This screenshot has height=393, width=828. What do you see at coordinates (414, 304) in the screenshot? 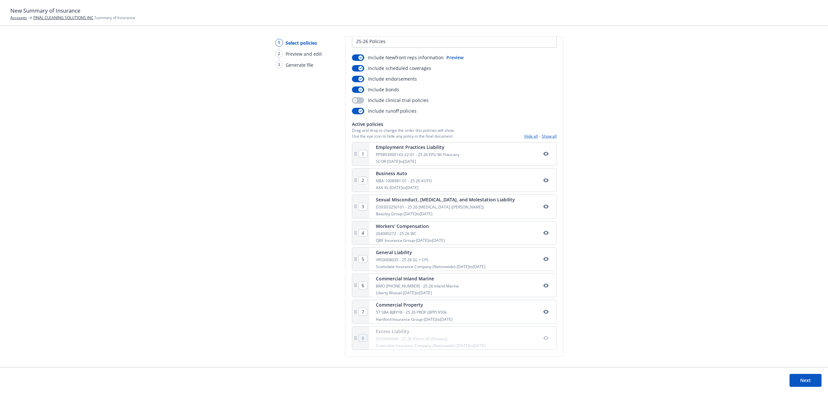
I see `div: Commercial Property` at bounding box center [414, 304].